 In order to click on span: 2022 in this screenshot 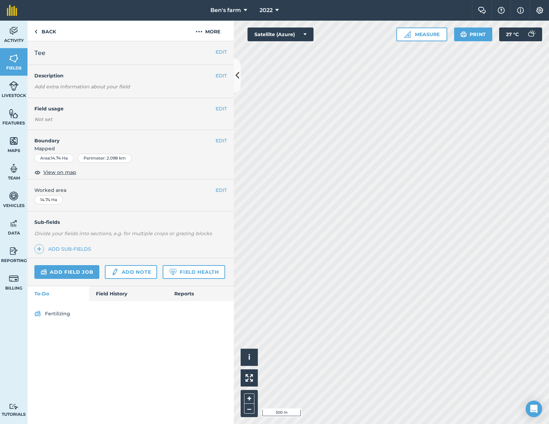, I will do `click(266, 10)`.